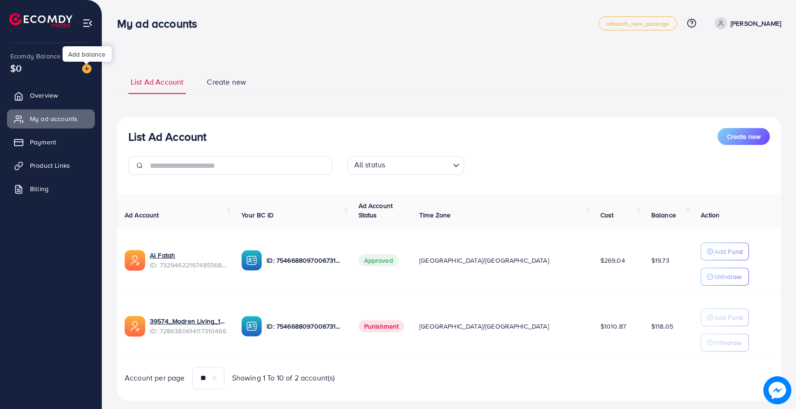 The height and width of the screenshot is (409, 796). What do you see at coordinates (283, 377) in the screenshot?
I see `span: Showing 1 To 10 of 2 account(s)` at bounding box center [283, 377].